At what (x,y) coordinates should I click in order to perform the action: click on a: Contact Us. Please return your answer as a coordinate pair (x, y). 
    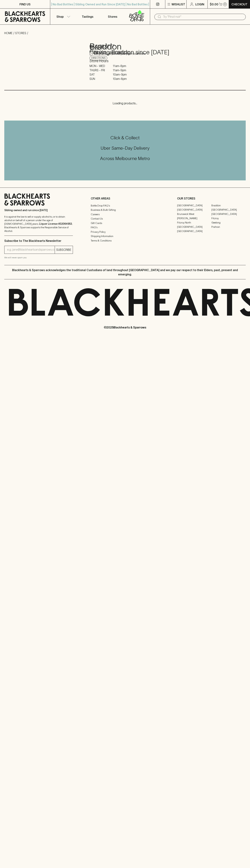
    Looking at the image, I should click on (125, 218).